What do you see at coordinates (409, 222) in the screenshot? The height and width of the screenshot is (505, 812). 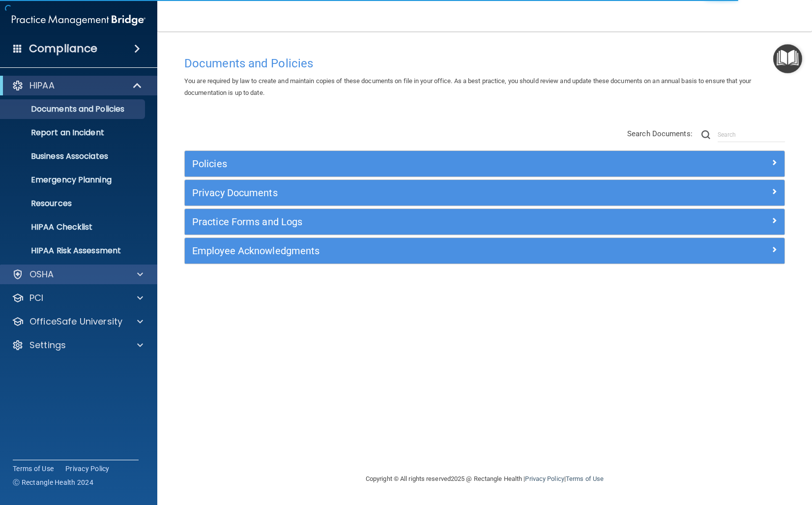 I see `h5: Practice Forms and Logs` at bounding box center [409, 222].